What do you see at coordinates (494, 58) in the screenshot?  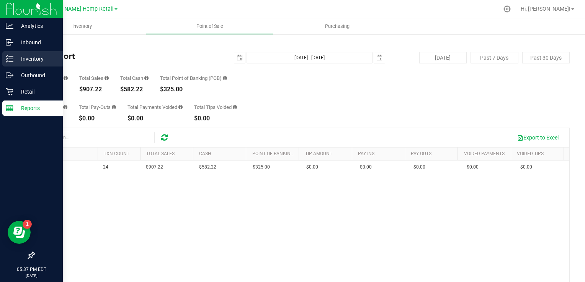 I see `button: Past 7 Days` at bounding box center [494, 58].